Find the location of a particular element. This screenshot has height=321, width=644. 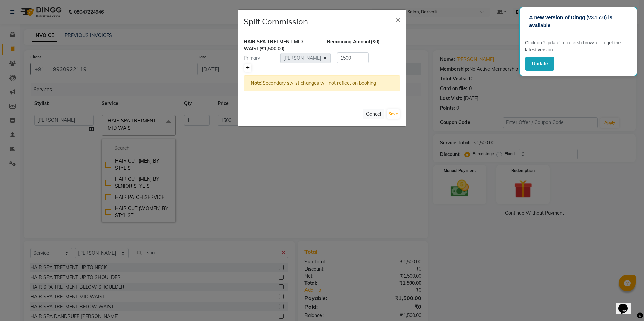

button: Save is located at coordinates (393, 114).